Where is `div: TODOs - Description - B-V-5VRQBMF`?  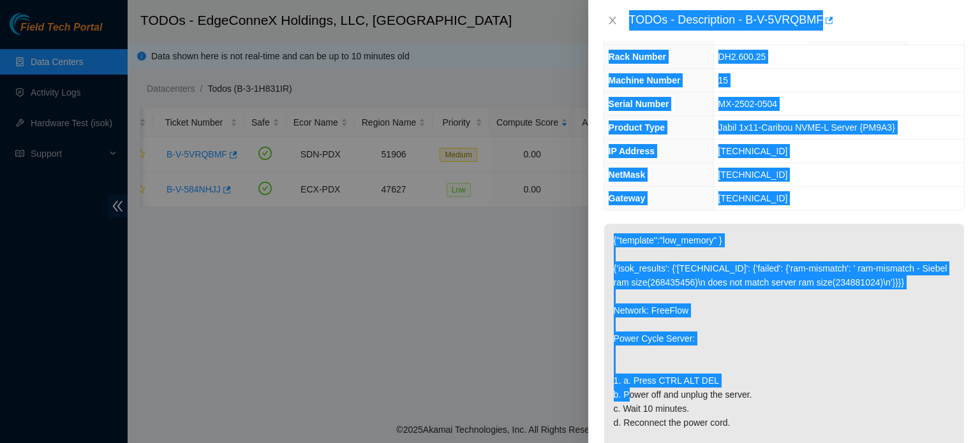
div: TODOs - Description - B-V-5VRQBMF is located at coordinates (796, 21).